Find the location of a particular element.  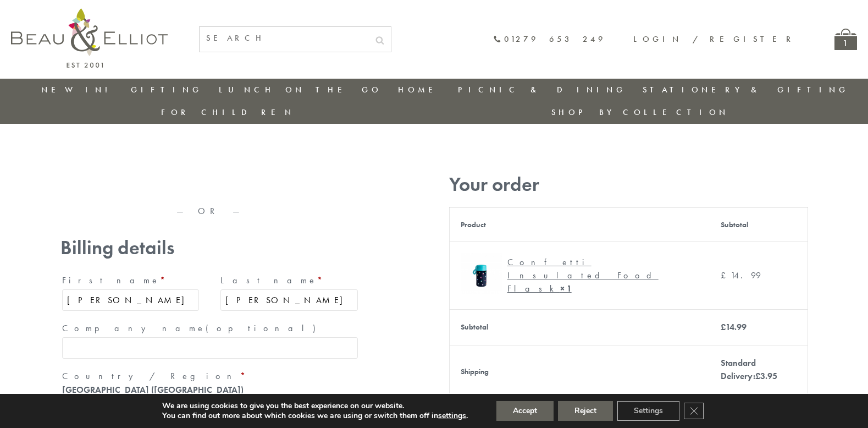

img: Insulated food flask is located at coordinates (481, 273).